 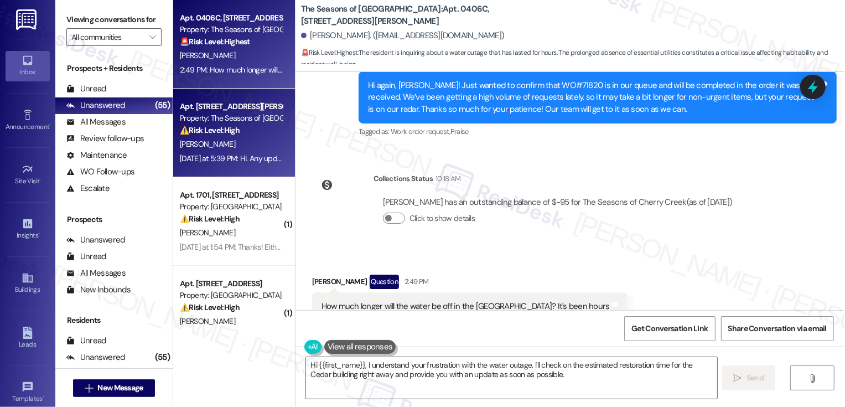 I want to click on div: 10:18 AM, so click(x=447, y=178).